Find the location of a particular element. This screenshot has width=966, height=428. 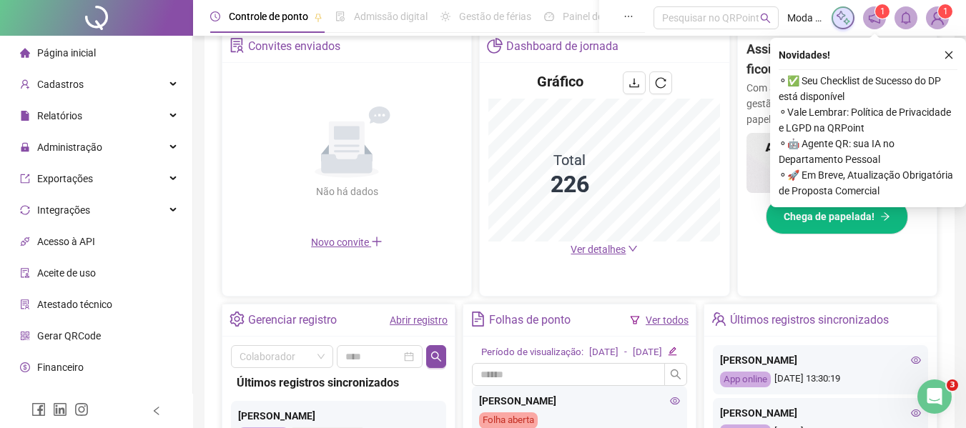

span: down is located at coordinates (633, 249).